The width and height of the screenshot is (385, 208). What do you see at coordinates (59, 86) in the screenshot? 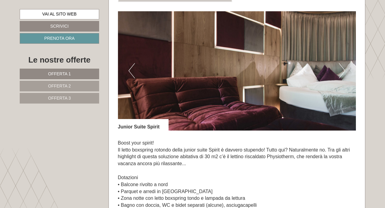
I see `span: Offerta 2` at bounding box center [59, 86].